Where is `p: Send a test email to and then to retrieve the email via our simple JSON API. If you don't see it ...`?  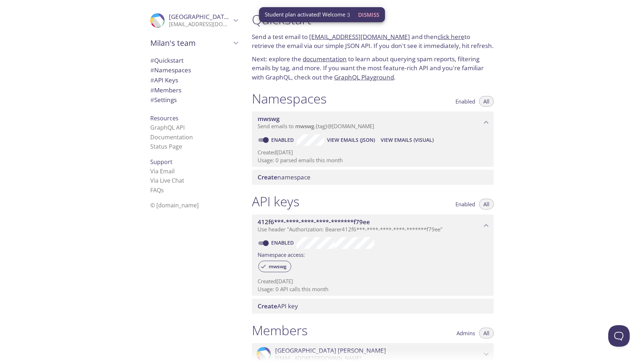 p: Send a test email to and then to retrieve the email via our simple JSON API. If you don't see it ... is located at coordinates (373, 41).